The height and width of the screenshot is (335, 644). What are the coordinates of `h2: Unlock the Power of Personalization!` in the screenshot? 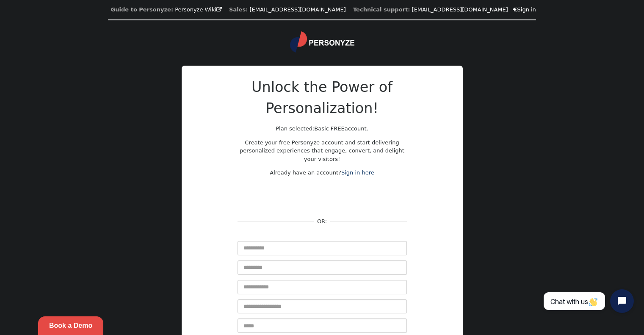 It's located at (322, 98).